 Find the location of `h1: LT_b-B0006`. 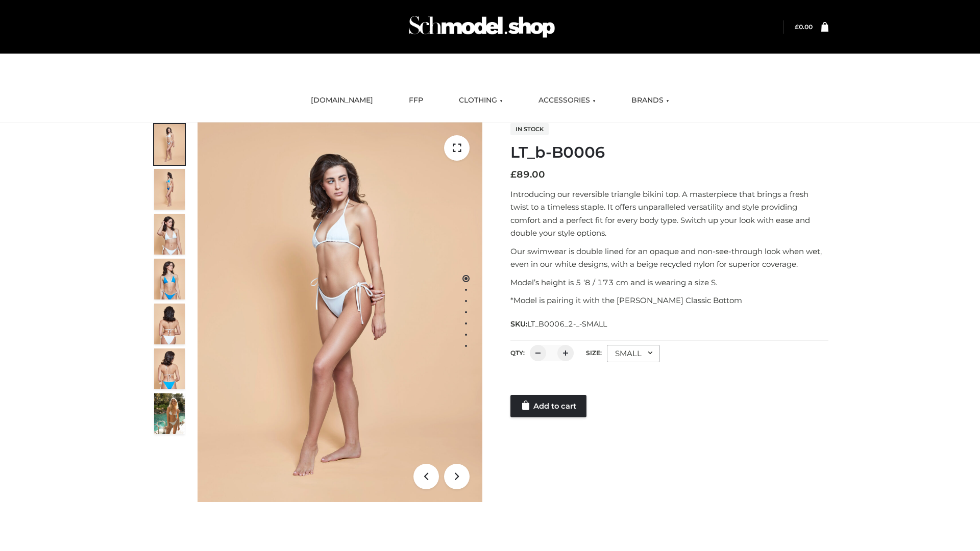

h1: LT_b-B0006 is located at coordinates (669, 152).